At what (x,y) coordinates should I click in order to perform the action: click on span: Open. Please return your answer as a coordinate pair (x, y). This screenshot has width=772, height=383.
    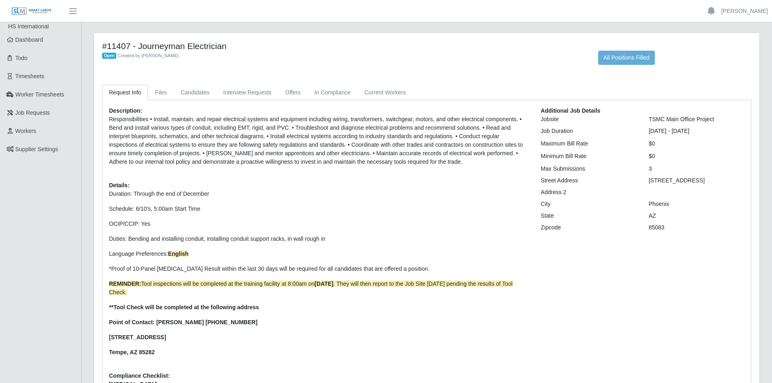
    Looking at the image, I should click on (109, 56).